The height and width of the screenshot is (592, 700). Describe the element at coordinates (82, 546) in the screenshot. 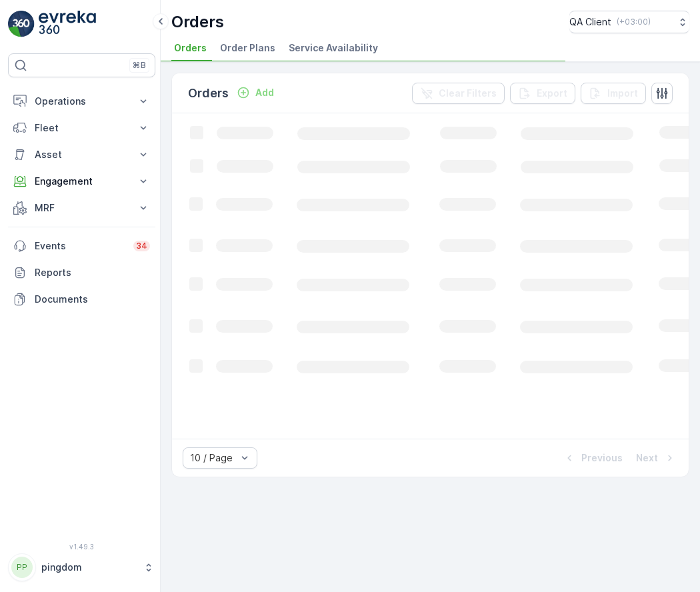

I see `span: v 1.49.3` at that location.